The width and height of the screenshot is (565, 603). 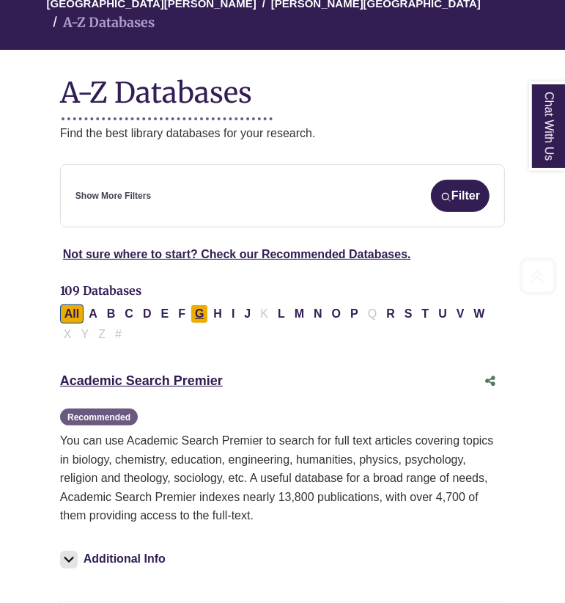 I want to click on button: Filter Results H, so click(x=218, y=314).